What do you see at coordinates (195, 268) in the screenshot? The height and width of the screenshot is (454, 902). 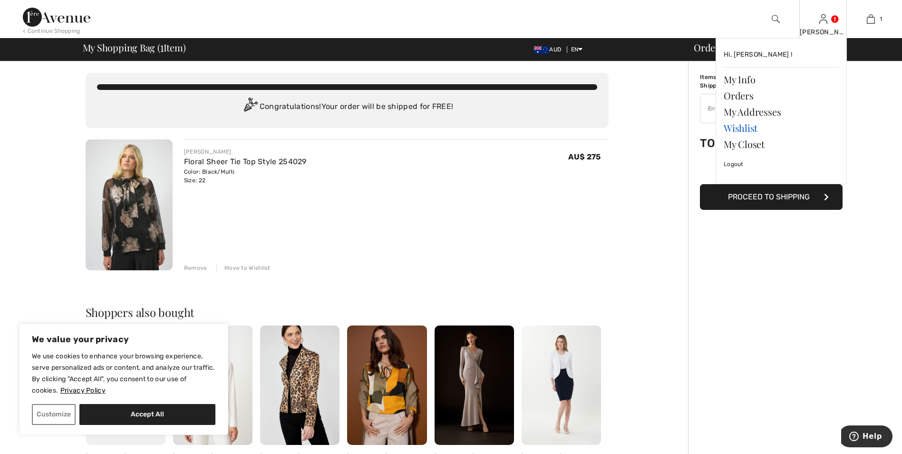 I see `div: Remove` at bounding box center [195, 268].